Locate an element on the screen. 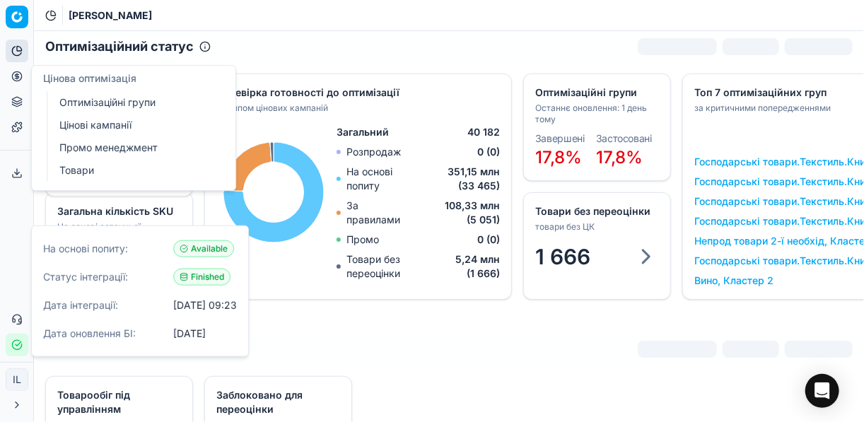 The image size is (864, 422). div: Заблоковано для переоцінки is located at coordinates (276, 402).